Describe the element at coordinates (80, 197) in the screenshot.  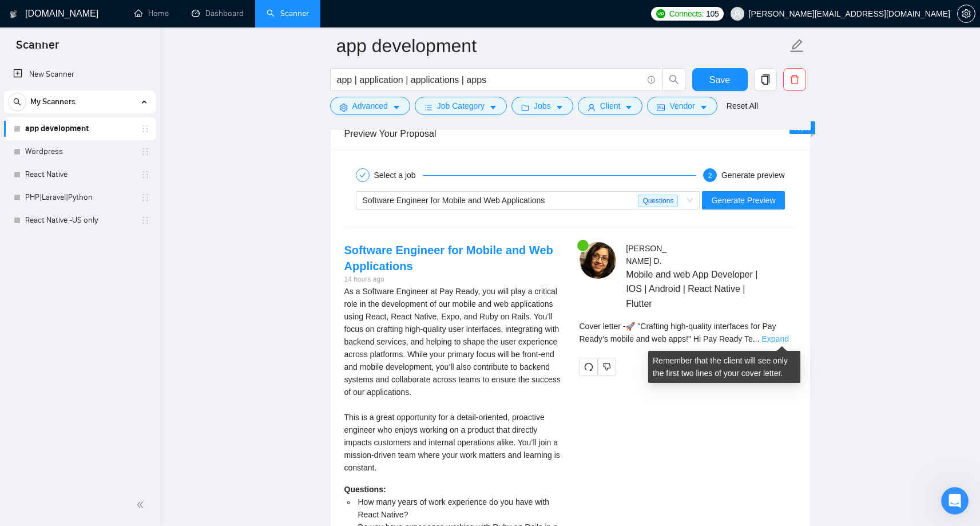
I see `a: PHP|Laravel|Python` at that location.